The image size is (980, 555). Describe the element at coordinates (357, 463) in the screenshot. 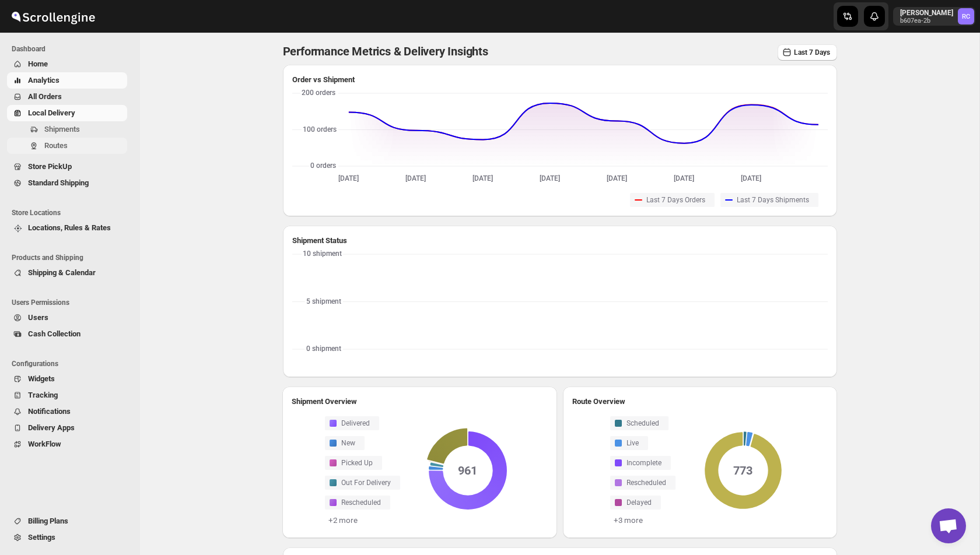

I see `span: Picked Up` at that location.